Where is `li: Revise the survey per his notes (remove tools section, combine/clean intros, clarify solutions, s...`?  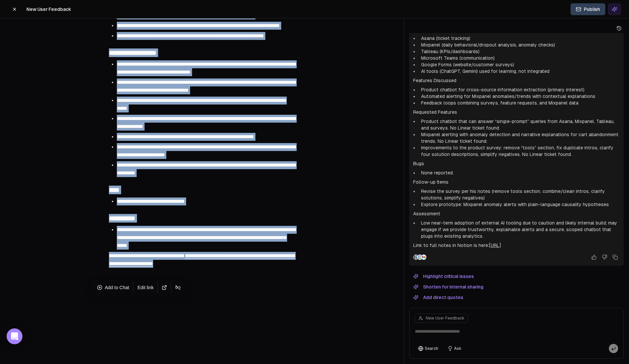
li: Revise the survey per his notes (remove tools section, combine/clean intros, clarify solutions, s... is located at coordinates (519, 195).